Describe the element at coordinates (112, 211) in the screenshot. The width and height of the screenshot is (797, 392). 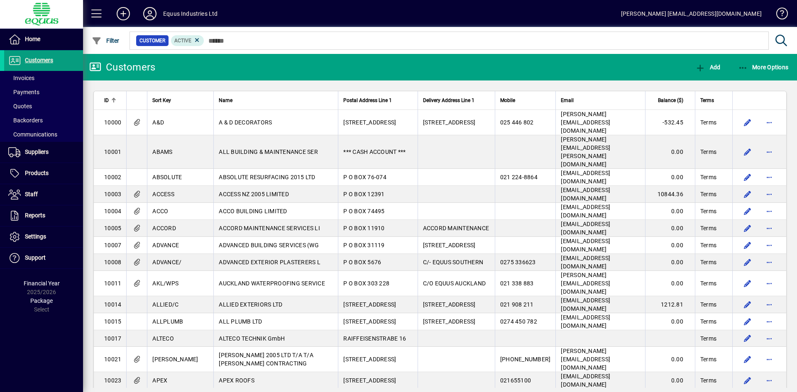
I see `span: 10004` at that location.